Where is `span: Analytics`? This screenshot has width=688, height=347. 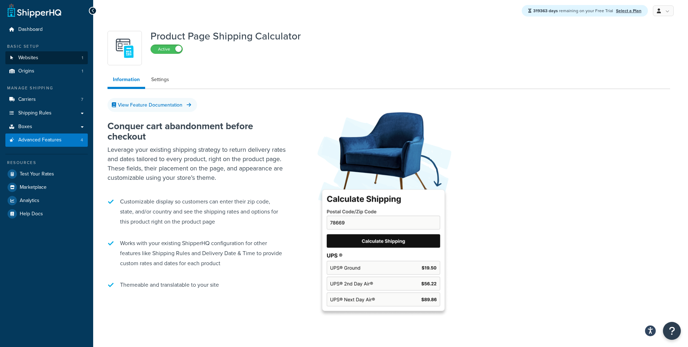 span: Analytics is located at coordinates (29, 200).